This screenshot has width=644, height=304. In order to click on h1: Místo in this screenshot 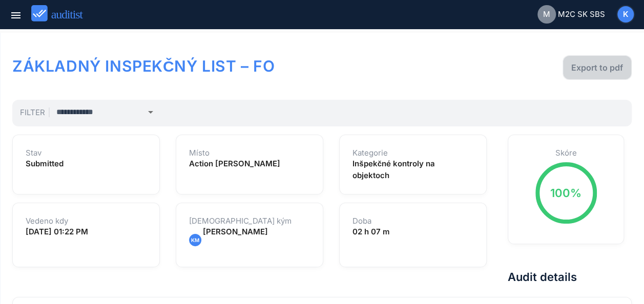, I will do `click(250, 153)`.